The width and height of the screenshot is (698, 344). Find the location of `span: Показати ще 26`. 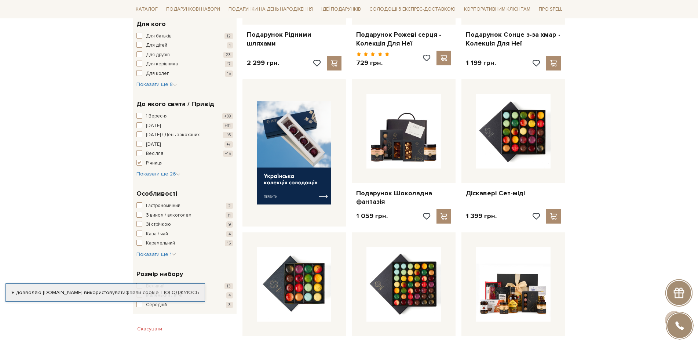

span: Показати ще 26 is located at coordinates (159, 174).